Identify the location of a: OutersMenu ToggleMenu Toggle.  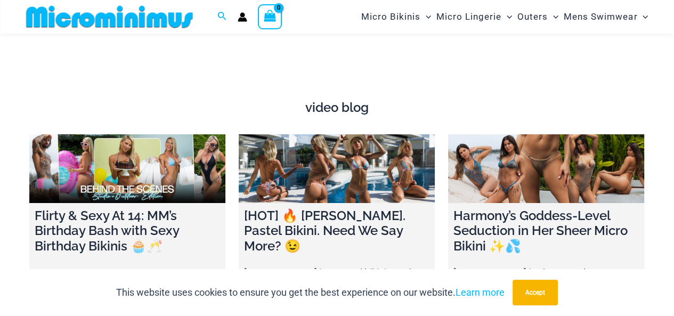
(538, 17).